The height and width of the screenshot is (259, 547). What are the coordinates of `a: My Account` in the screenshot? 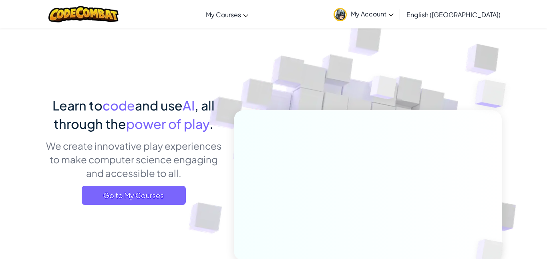 It's located at (363, 14).